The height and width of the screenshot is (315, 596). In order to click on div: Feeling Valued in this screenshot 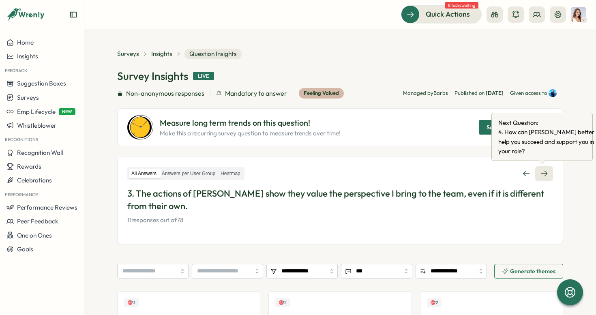, I will do `click(321, 93)`.